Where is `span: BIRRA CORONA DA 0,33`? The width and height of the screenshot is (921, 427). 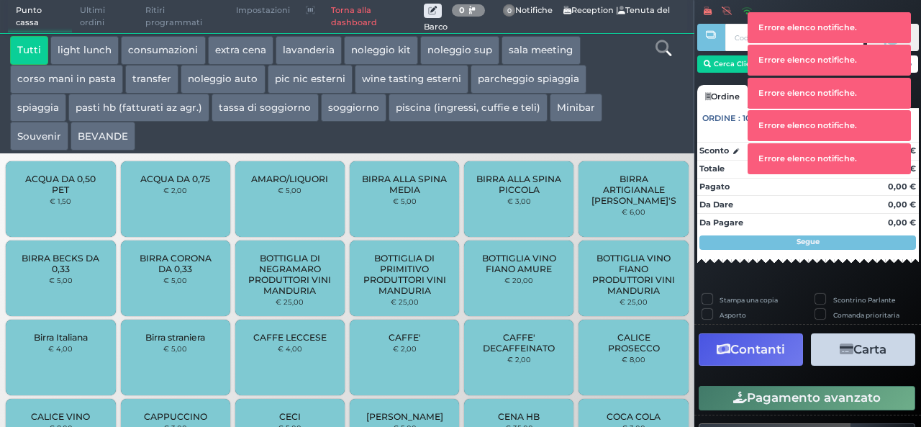 span: BIRRA CORONA DA 0,33 is located at coordinates (175, 263).